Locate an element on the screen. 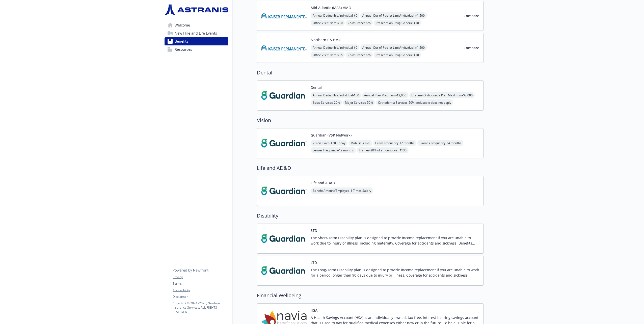 Image resolution: width=644 pixels, height=324 pixels. a: Privacy is located at coordinates (200, 277).